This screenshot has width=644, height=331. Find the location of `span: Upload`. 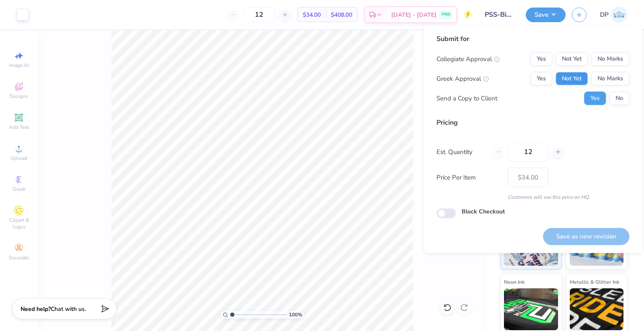

span: Upload is located at coordinates (19, 158).